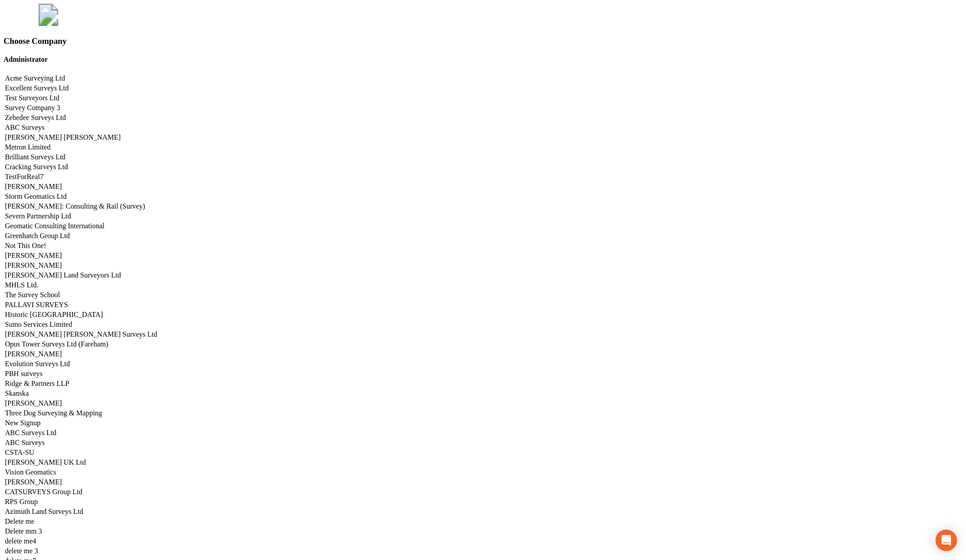 The image size is (966, 560). Describe the element at coordinates (27, 147) in the screenshot. I see `a: Metron Limited` at that location.